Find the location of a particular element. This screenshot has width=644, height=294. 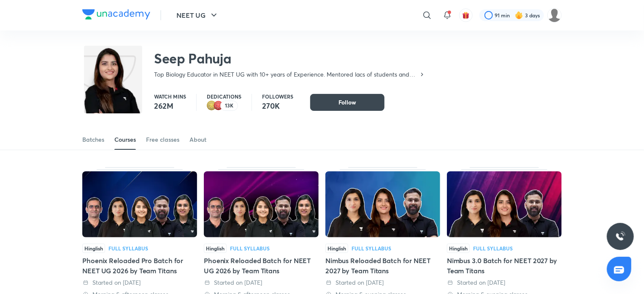

div: Free classes is located at coordinates (162, 140).